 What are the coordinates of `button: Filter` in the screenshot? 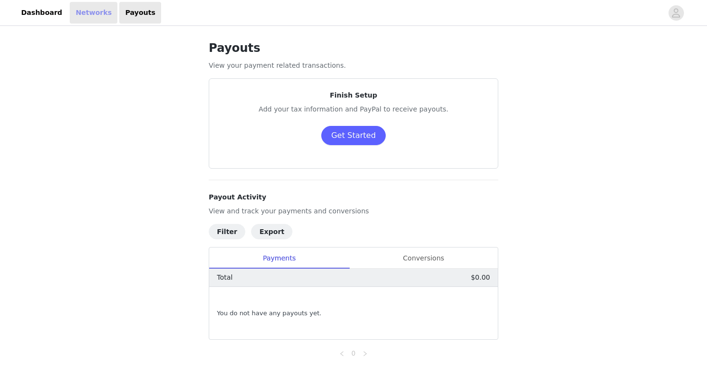 It's located at (227, 232).